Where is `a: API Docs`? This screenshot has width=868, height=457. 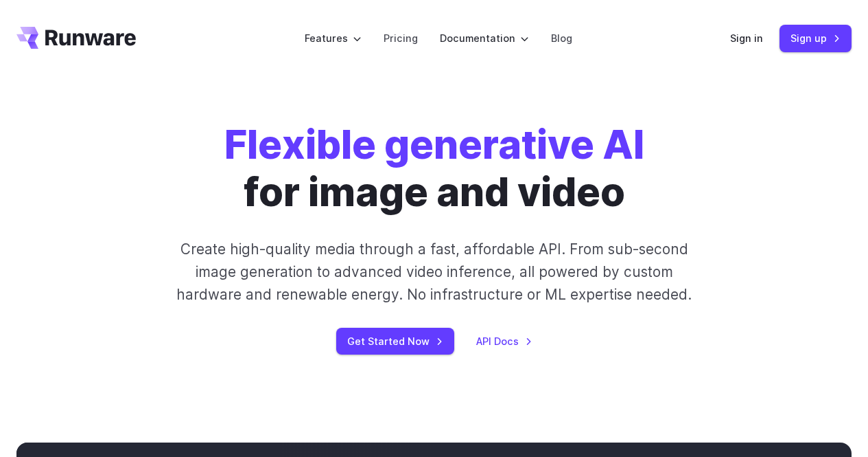 a: API Docs is located at coordinates (504, 341).